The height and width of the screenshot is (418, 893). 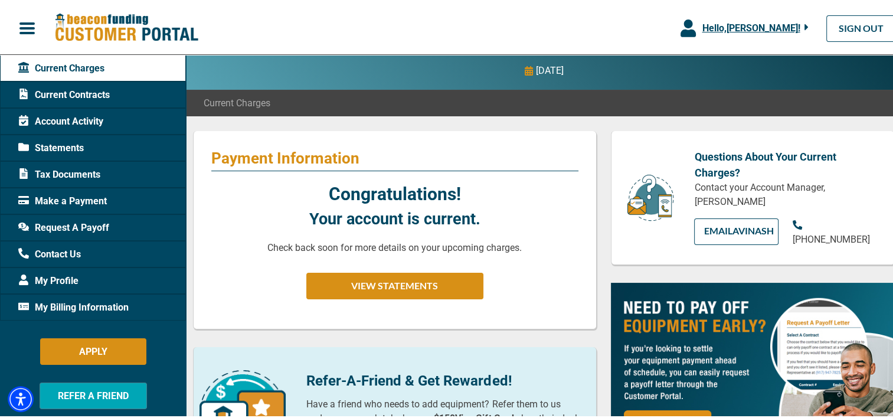 I want to click on button: APPLY, so click(x=93, y=349).